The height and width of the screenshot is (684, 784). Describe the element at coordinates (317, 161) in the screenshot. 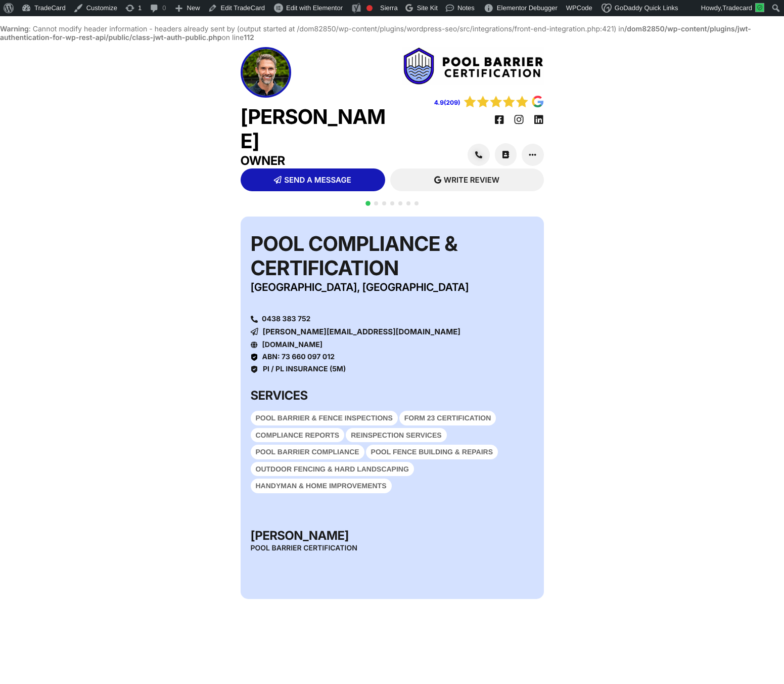

I see `h3: Owner` at that location.